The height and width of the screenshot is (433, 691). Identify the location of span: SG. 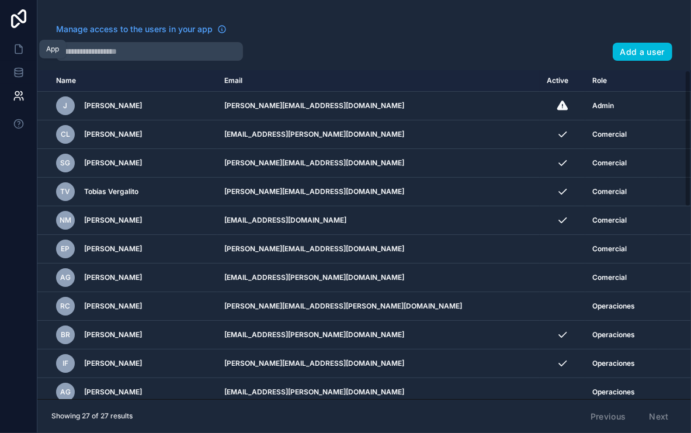
(65, 163).